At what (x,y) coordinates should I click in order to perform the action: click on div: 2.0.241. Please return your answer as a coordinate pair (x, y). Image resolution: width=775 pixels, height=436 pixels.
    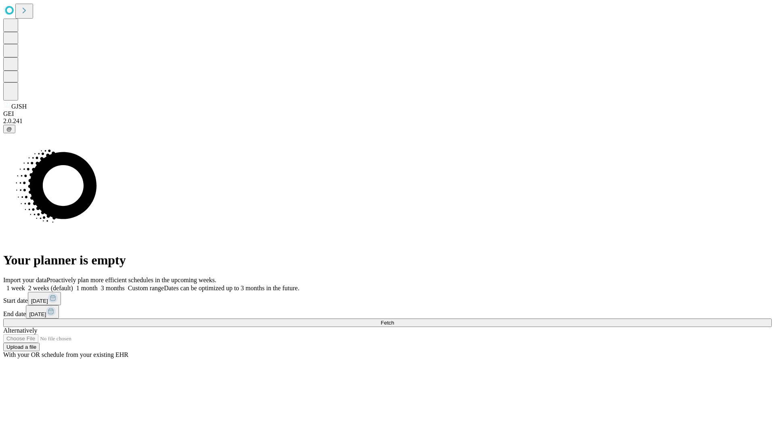
    Looking at the image, I should click on (388, 121).